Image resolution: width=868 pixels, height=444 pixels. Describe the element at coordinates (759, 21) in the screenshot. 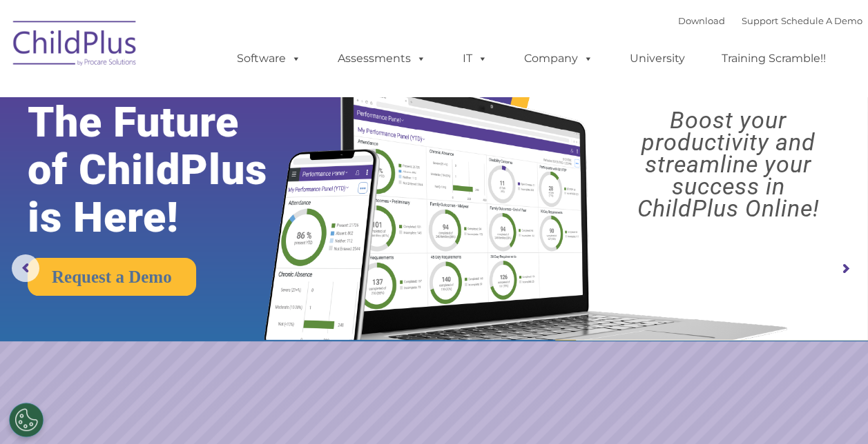

I see `a: Support` at that location.